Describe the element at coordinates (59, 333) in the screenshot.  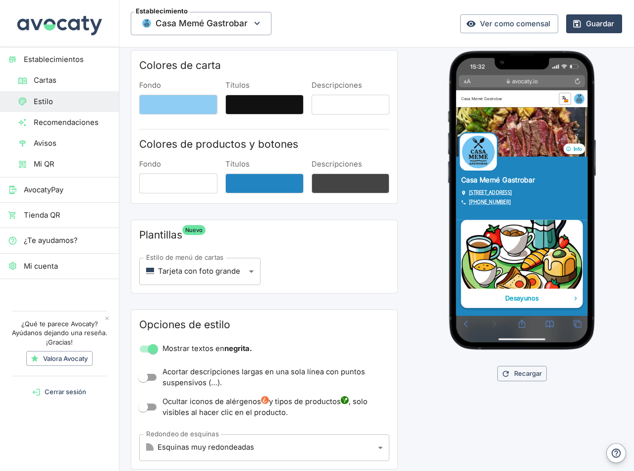
I see `p: ¿Qué te parece Avocaty? Ayúdanos dejando una reseña. ¡Gracias!` at that location.